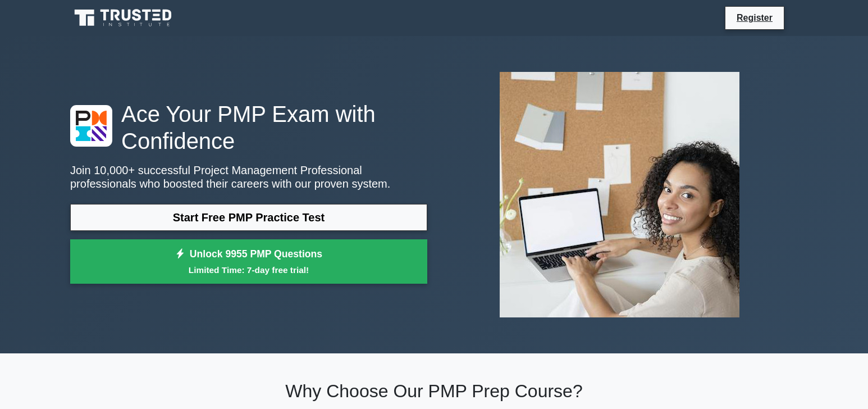  What do you see at coordinates (248, 177) in the screenshot?
I see `p: Join 10,000+ successful Project Management Professional professionals who boosted their careers w...` at bounding box center [248, 177].